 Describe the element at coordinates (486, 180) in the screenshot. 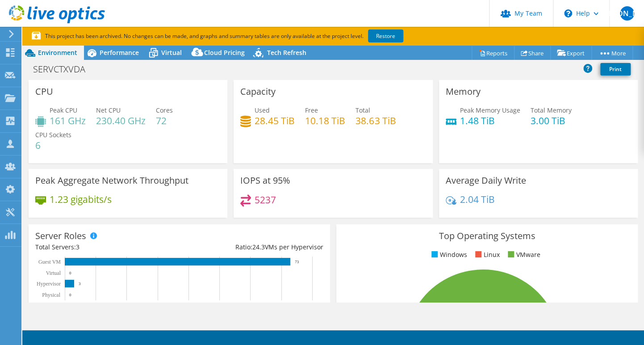

I see `h3: Average Daily Write` at that location.